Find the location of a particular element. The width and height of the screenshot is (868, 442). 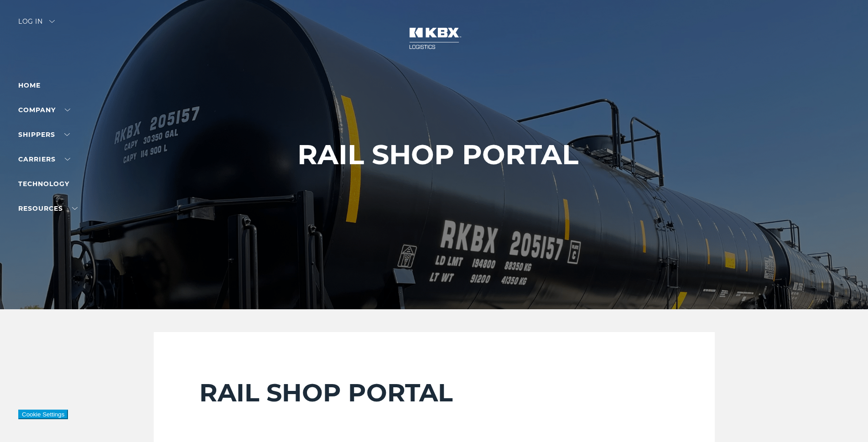

a: RESOURCES is located at coordinates (48, 208).